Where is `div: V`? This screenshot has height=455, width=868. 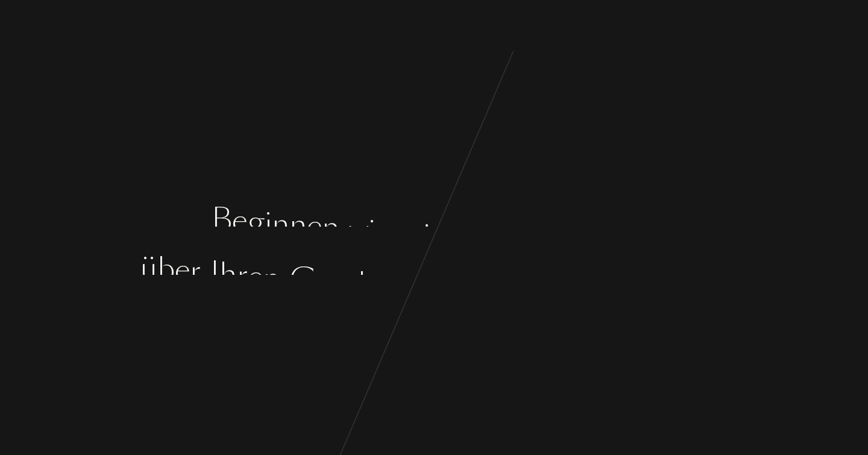
div: V is located at coordinates (590, 251).